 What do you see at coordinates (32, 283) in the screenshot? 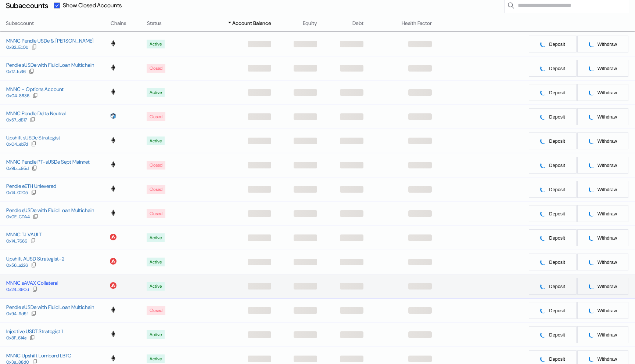
I see `div: MNNC sAVAX Collateral` at bounding box center [32, 283].